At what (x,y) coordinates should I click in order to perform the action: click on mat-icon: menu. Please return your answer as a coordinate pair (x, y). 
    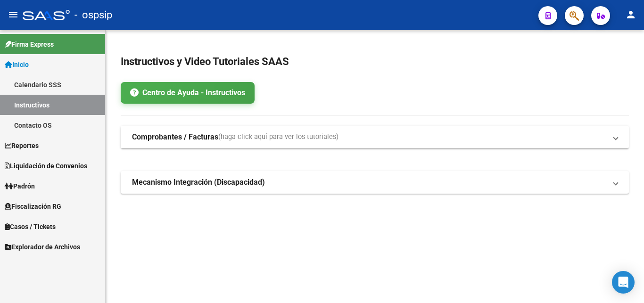
    Looking at the image, I should click on (13, 14).